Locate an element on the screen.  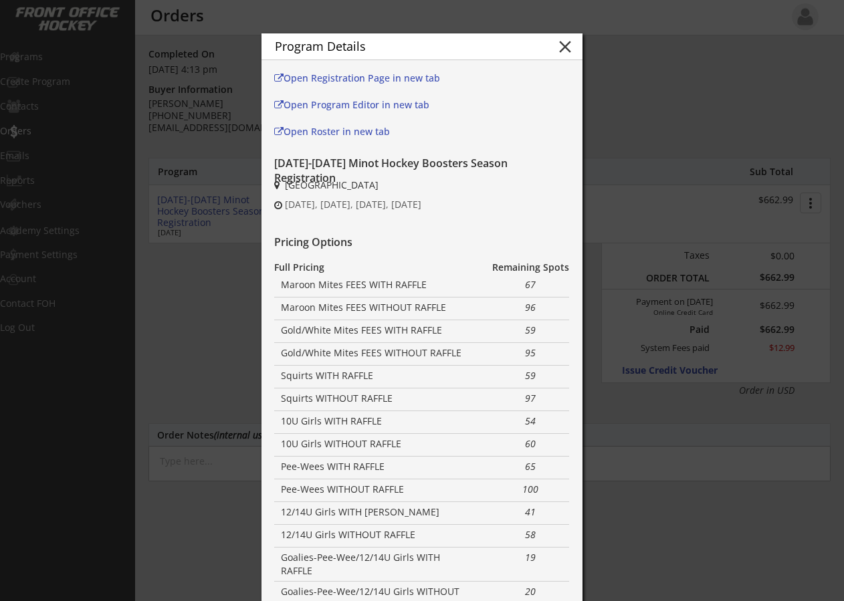
div: 97 is located at coordinates (530, 399).